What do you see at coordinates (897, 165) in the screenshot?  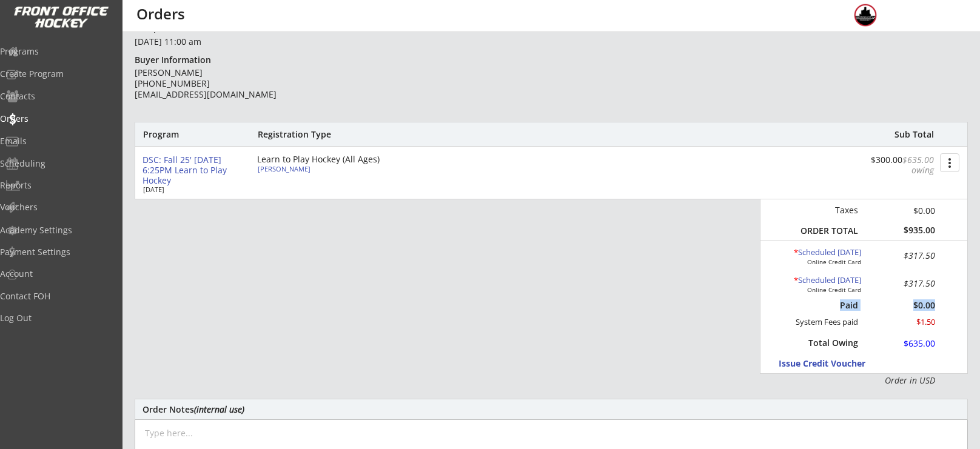 I see `div: $300.00` at bounding box center [897, 165].